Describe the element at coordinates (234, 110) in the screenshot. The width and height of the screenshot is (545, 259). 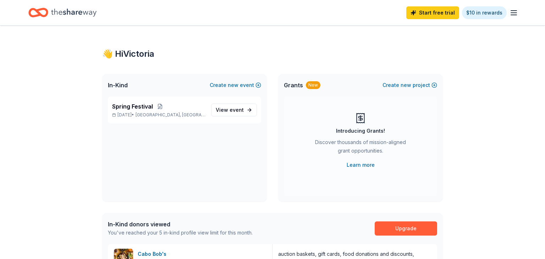
I see `a: View event` at that location.